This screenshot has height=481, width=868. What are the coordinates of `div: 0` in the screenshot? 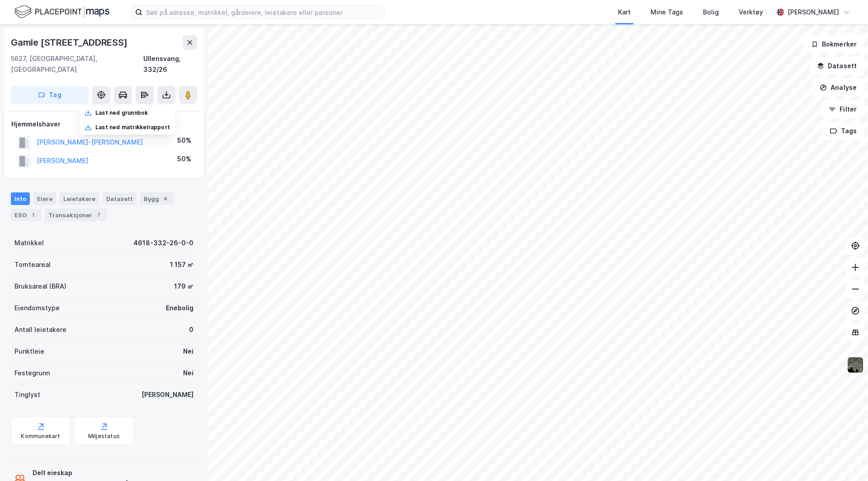 It's located at (191, 330).